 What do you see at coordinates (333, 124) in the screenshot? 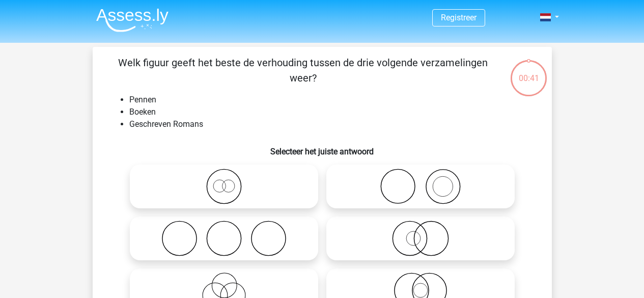
I see `li: Geschreven Romans` at bounding box center [333, 124].